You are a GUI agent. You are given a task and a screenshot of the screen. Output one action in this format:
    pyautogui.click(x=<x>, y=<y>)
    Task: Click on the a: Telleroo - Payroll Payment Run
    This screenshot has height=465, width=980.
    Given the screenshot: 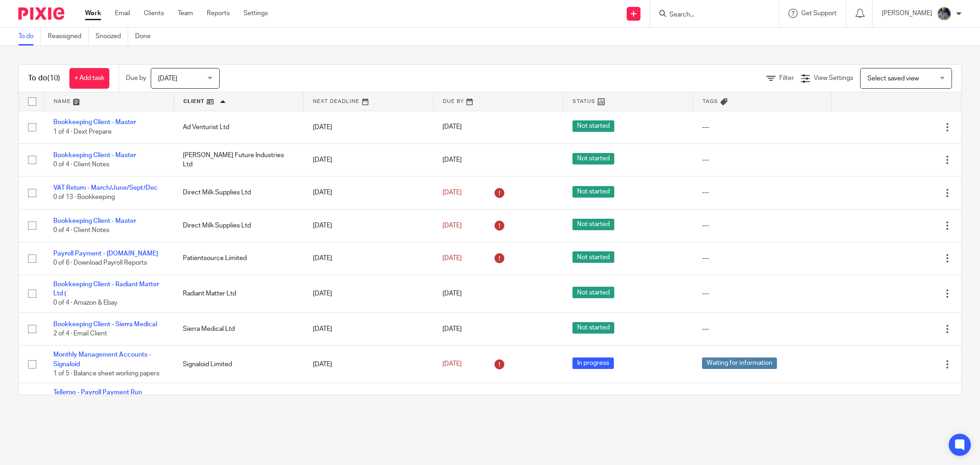 What is the action you would take?
    pyautogui.click(x=98, y=392)
    